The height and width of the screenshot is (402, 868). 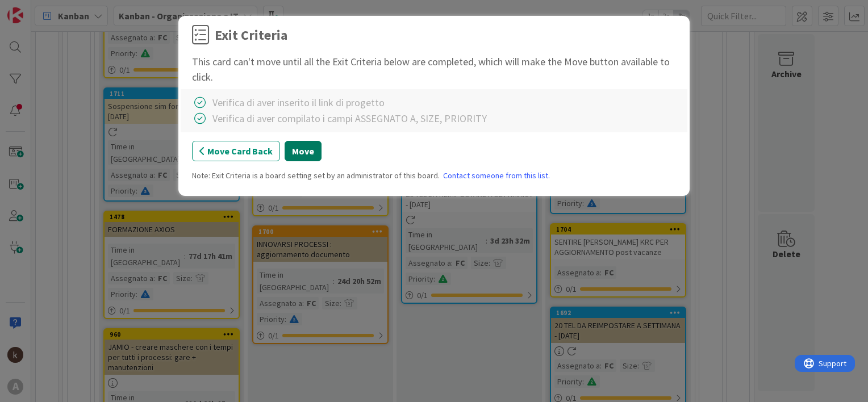 I want to click on div: Verifica di aver compilato i campi ASSEGNATO A, SIZE, PRIORITY, so click(x=349, y=118).